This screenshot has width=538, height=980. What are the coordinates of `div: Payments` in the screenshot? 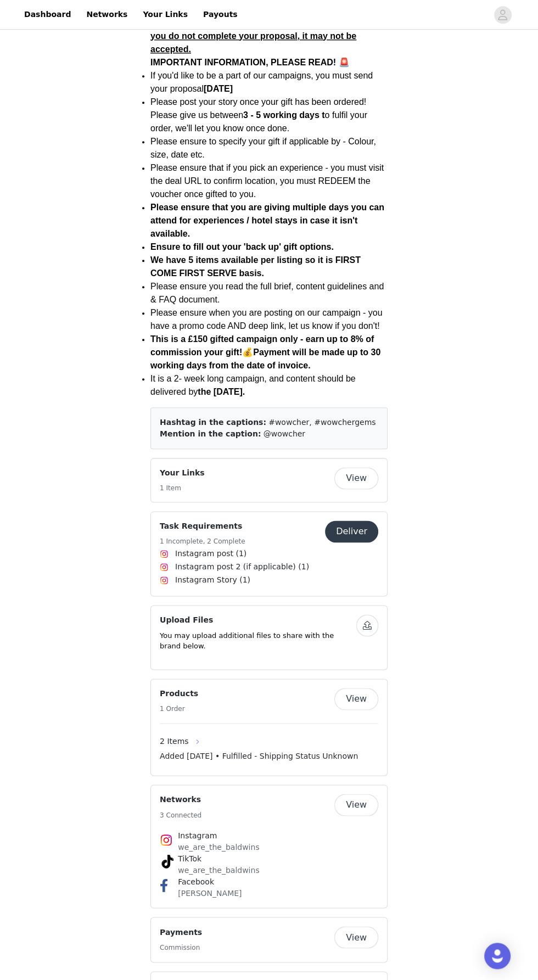 It's located at (269, 939).